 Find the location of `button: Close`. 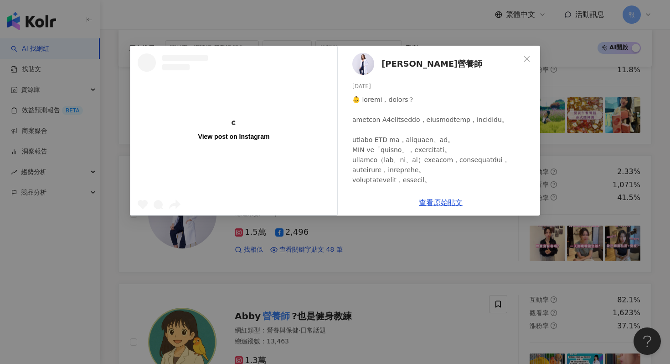

button: Close is located at coordinates (527, 59).